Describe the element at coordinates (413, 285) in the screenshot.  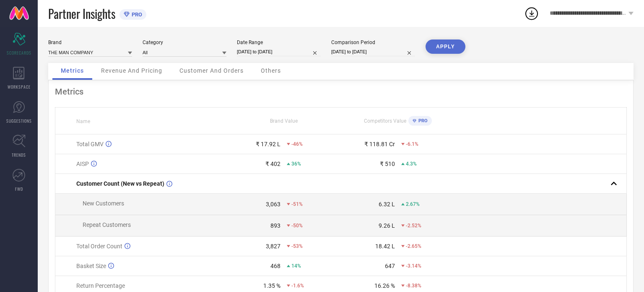
I see `span: -8.38%` at that location.